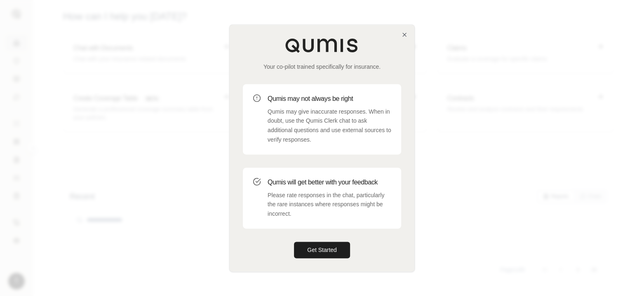  What do you see at coordinates (329, 182) in the screenshot?
I see `h3: Qumis will get better with your feedback` at bounding box center [329, 182].